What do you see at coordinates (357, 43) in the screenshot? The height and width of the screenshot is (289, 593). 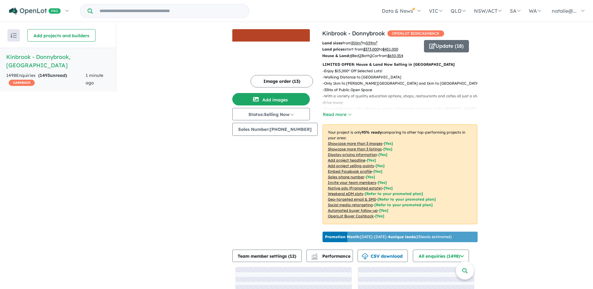 I see `u: 350 m` at bounding box center [357, 43].